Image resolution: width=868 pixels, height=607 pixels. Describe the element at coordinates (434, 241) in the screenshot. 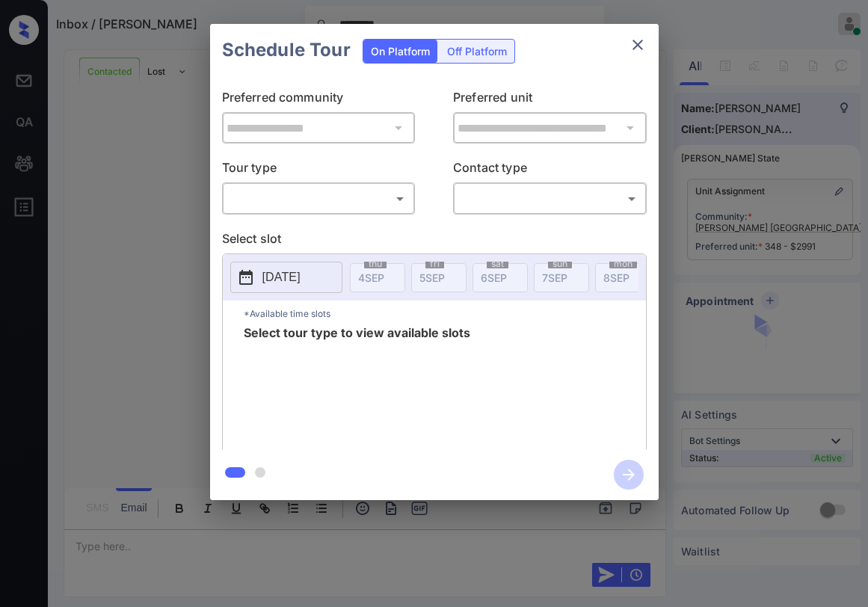

I see `p: Select slot` at that location.